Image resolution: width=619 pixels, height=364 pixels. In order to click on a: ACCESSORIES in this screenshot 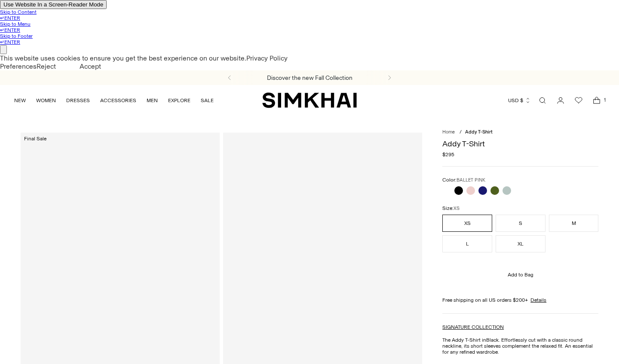, I will do `click(118, 101)`.